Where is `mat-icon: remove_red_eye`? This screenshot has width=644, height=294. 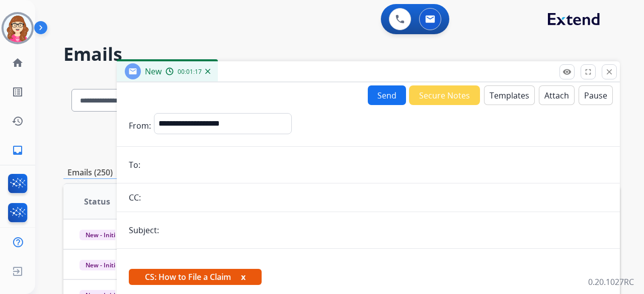 mat-icon: remove_red_eye is located at coordinates (567, 72).